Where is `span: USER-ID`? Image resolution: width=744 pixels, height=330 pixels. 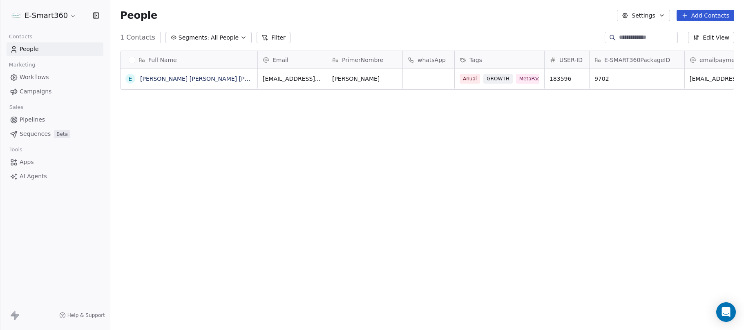 span: USER-ID is located at coordinates (570, 60).